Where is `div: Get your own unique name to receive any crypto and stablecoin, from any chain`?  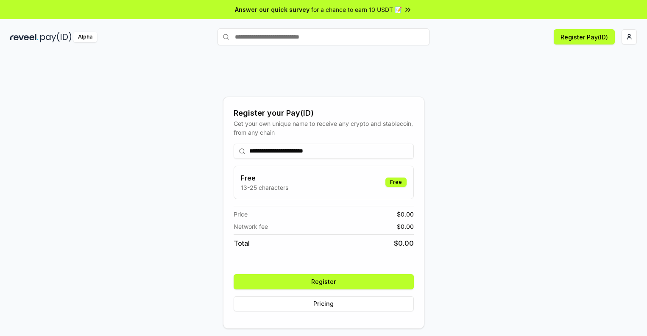
div: Get your own unique name to receive any crypto and stablecoin, from any chain is located at coordinates (323, 128).